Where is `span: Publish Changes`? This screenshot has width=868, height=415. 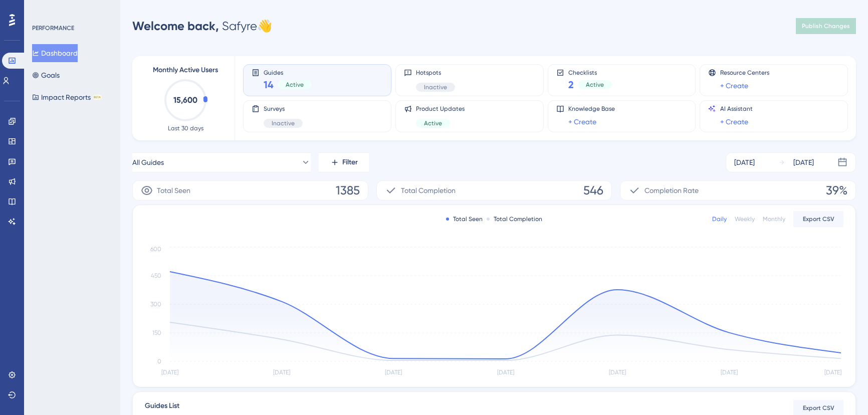 span: Publish Changes is located at coordinates (826, 26).